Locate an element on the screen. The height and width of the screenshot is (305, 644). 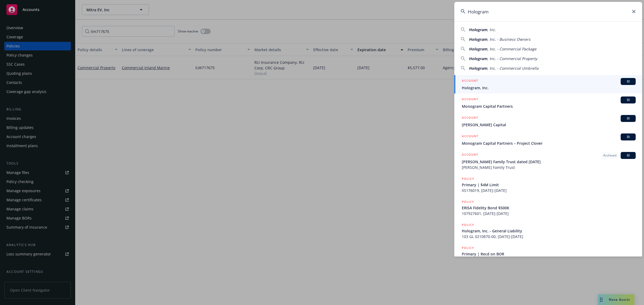
span: ERISA Fidelity Bond $500K is located at coordinates (548, 208).